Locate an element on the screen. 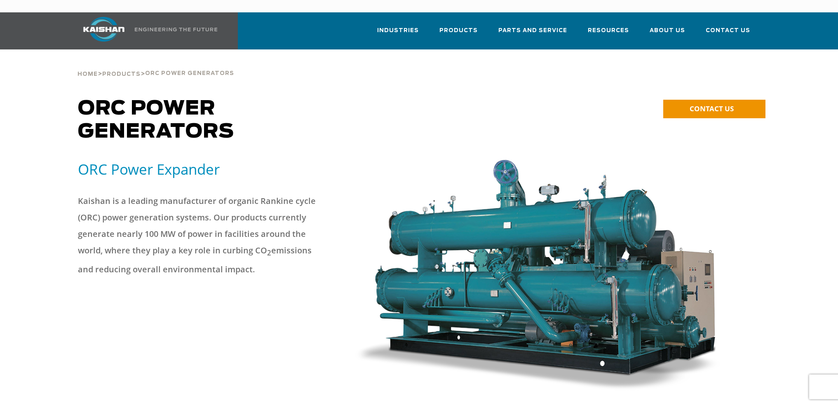 Image resolution: width=838 pixels, height=405 pixels. span: Industries is located at coordinates (398, 31).